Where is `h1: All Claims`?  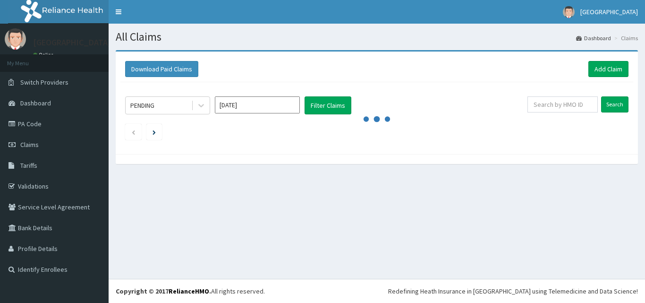 h1: All Claims is located at coordinates (377, 37).